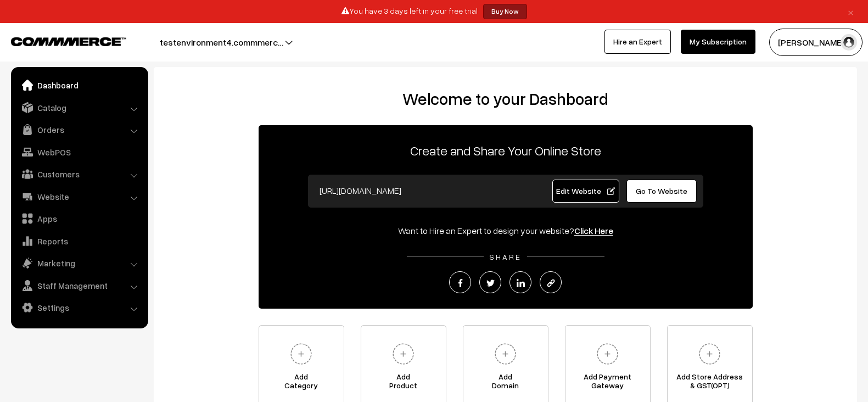  I want to click on img: COMMMERCE, so click(69, 41).